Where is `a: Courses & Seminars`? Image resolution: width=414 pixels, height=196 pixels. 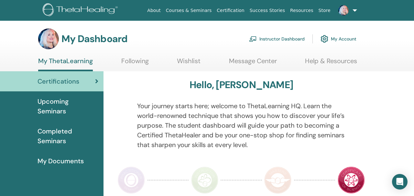
a: Courses & Seminars is located at coordinates (189, 10).